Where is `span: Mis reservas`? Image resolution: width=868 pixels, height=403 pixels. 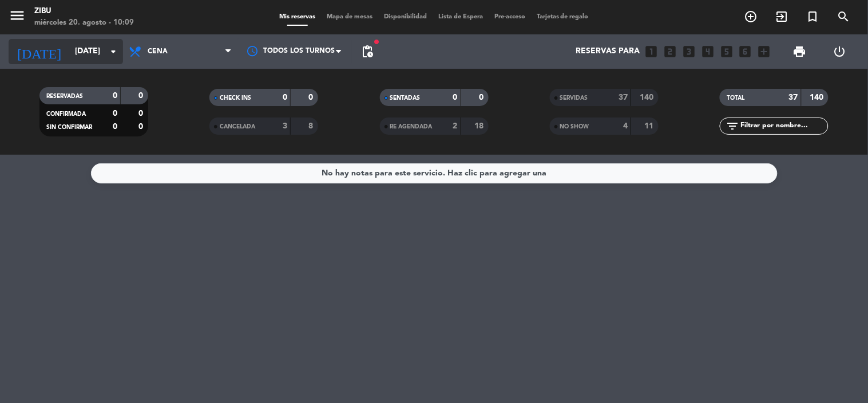 span: Mis reservas is located at coordinates (297, 16).